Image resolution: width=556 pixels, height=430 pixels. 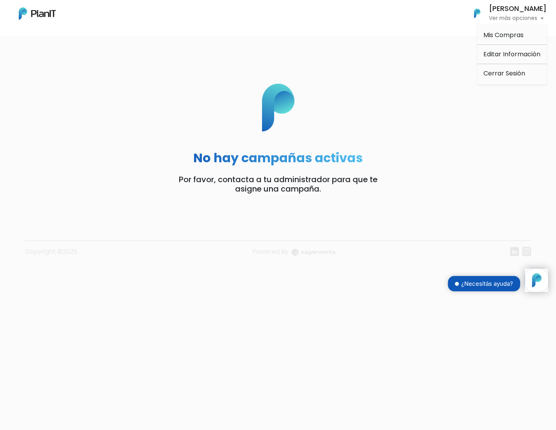 I want to click on div: ¿Necesitás ayuda?, so click(x=76, y=15).